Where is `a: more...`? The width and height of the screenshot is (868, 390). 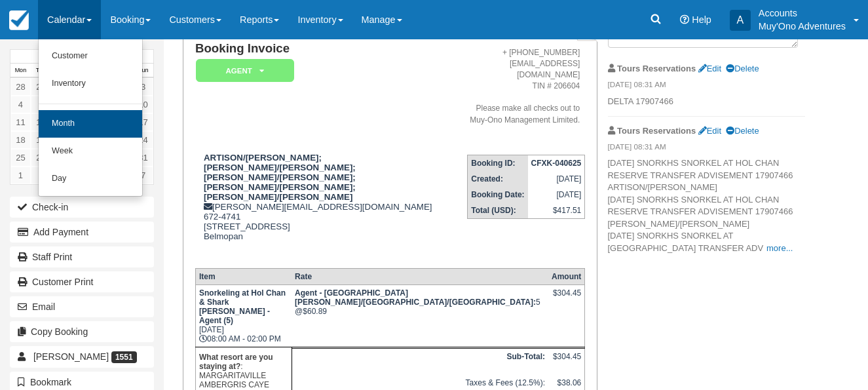 a: more... is located at coordinates (779, 248).